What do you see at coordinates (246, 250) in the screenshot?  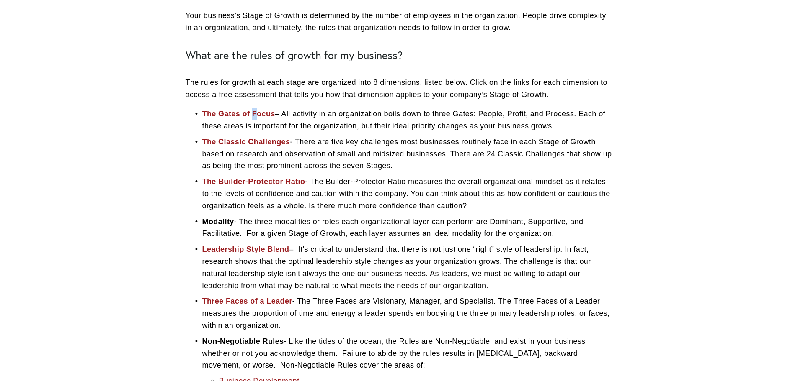 I see `a: Leadership Style Blend` at bounding box center [246, 250].